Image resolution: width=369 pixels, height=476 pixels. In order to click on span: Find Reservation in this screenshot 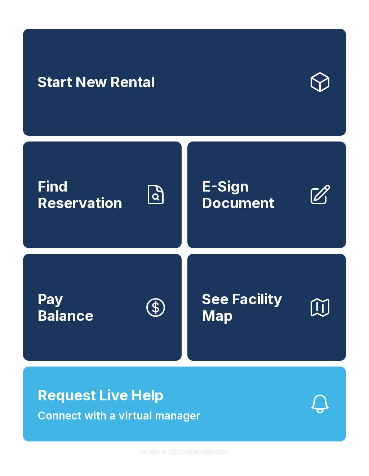, I will do `click(88, 195)`.